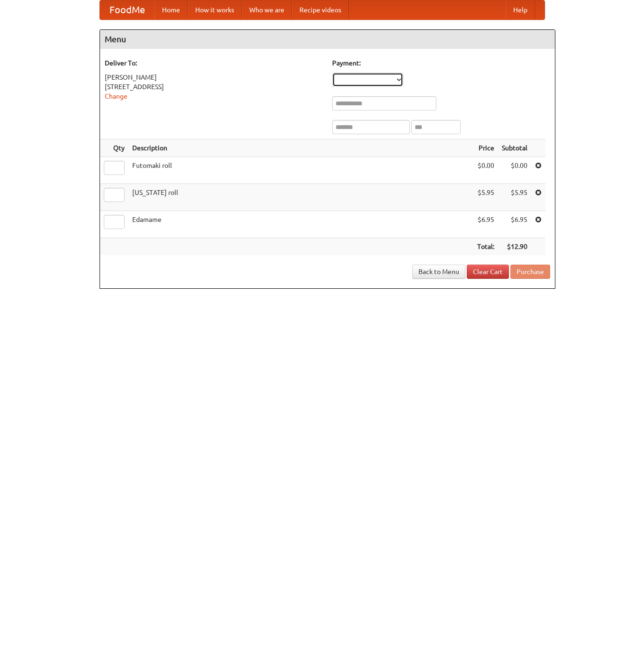 The width and height of the screenshot is (644, 671). Describe the element at coordinates (116, 96) in the screenshot. I see `a: Change` at that location.